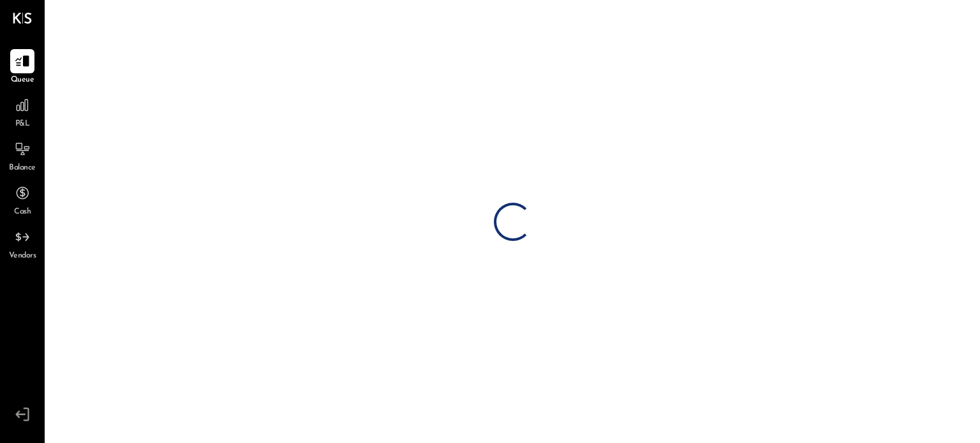 Image resolution: width=980 pixels, height=443 pixels. Describe the element at coordinates (22, 212) in the screenshot. I see `span: Cash` at that location.